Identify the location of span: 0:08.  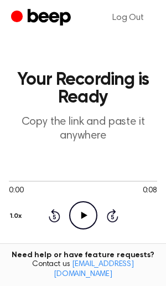
(150, 190).